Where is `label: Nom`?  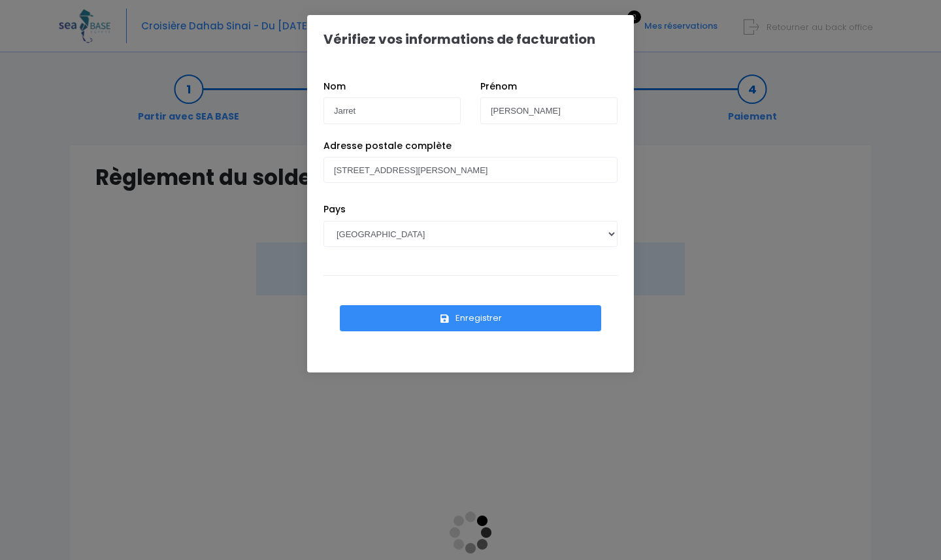
label: Nom is located at coordinates (335, 86).